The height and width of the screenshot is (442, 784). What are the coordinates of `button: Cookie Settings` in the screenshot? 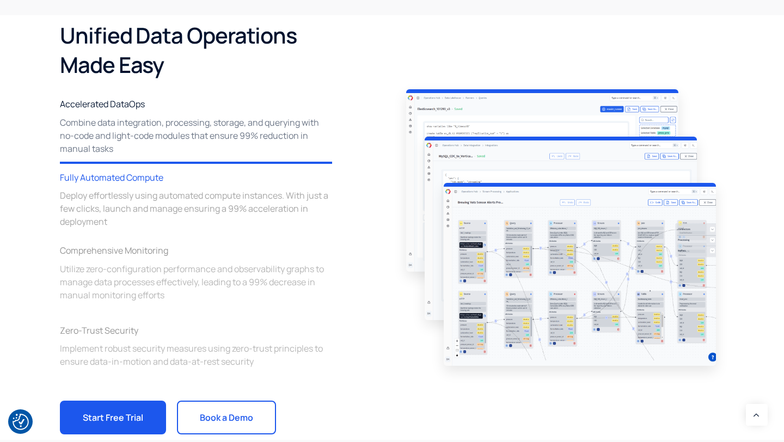 It's located at (21, 422).